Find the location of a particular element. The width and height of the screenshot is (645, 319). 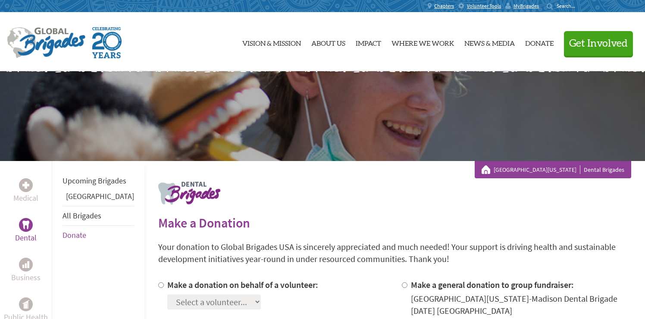

img: logo-dental.png is located at coordinates (189, 193).